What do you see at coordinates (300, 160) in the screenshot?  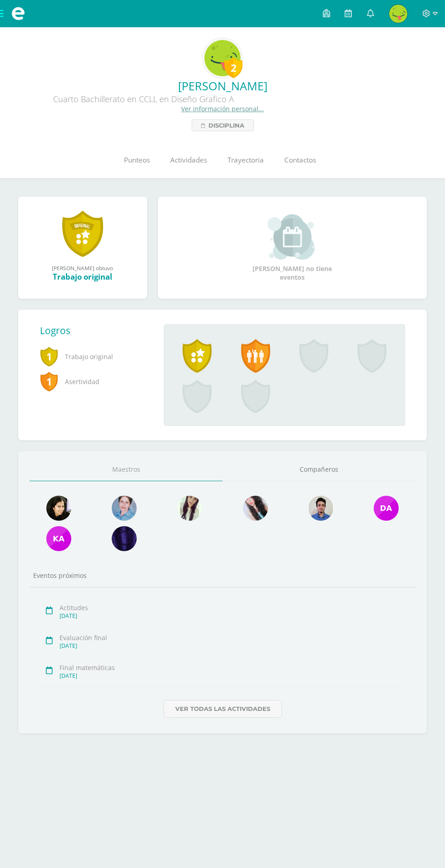 I see `span: Contactos` at bounding box center [300, 160].